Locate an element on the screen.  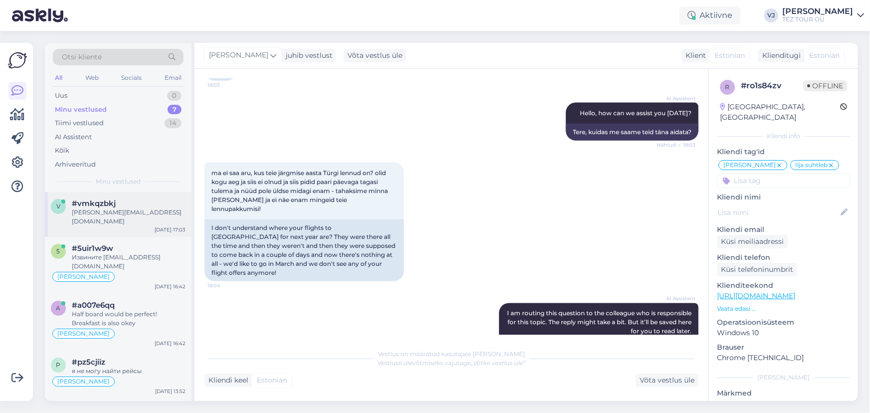
div: Klient is located at coordinates (694, 55).